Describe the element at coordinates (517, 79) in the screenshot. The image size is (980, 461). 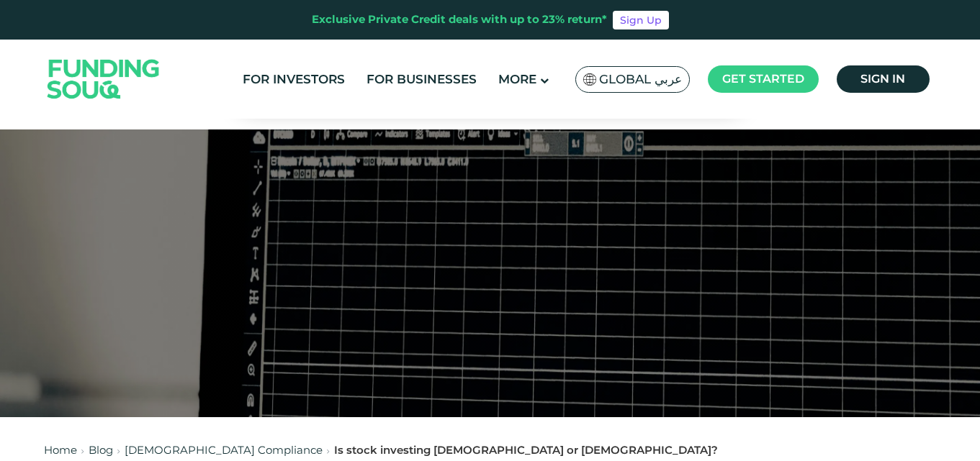
I see `span: More` at that location.